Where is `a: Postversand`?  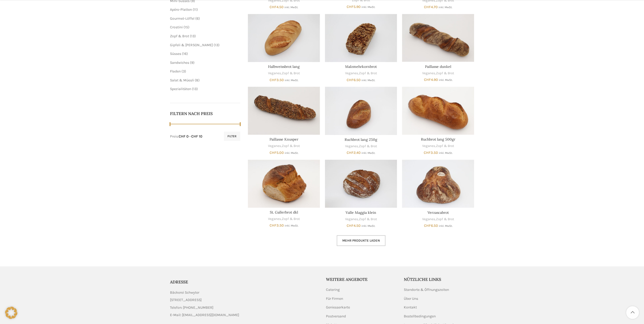 a: Postversand is located at coordinates (336, 316).